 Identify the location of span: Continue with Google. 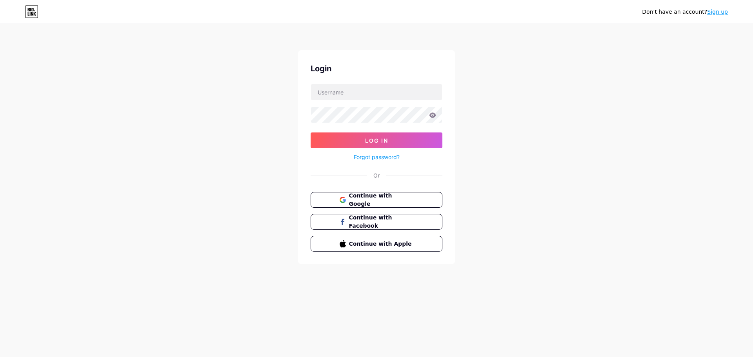
(381, 200).